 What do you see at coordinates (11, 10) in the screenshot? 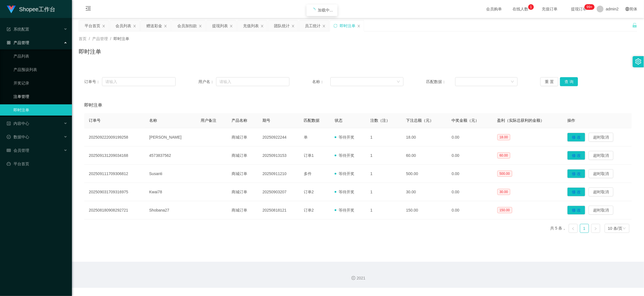
I see `img: logo.9652507e.png` at bounding box center [11, 10].